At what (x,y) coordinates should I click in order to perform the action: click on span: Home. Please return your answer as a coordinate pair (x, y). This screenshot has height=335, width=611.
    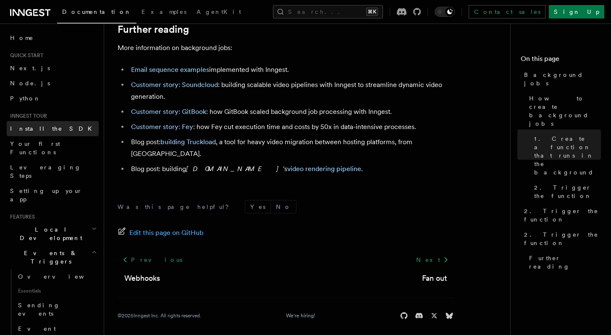
    Looking at the image, I should click on (22, 38).